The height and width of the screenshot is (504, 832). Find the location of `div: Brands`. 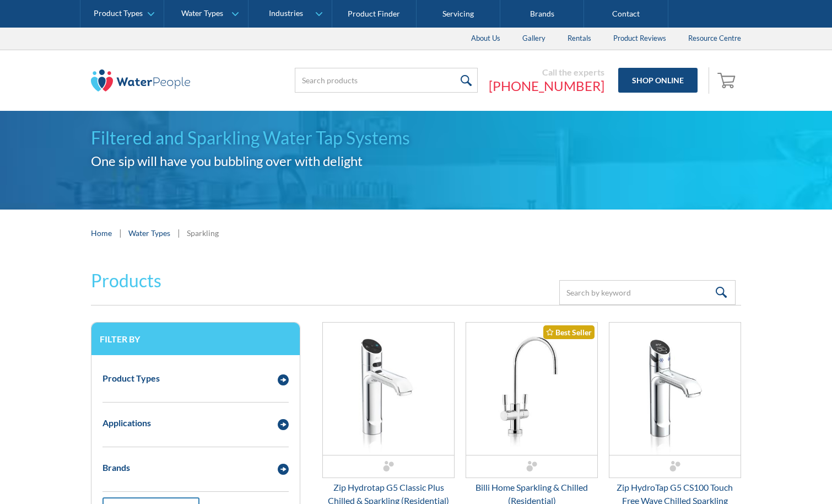

div: Brands is located at coordinates (117, 467).